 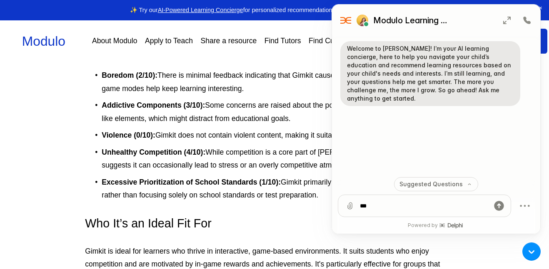 I want to click on strong: Violence (0/10):, so click(x=128, y=135).